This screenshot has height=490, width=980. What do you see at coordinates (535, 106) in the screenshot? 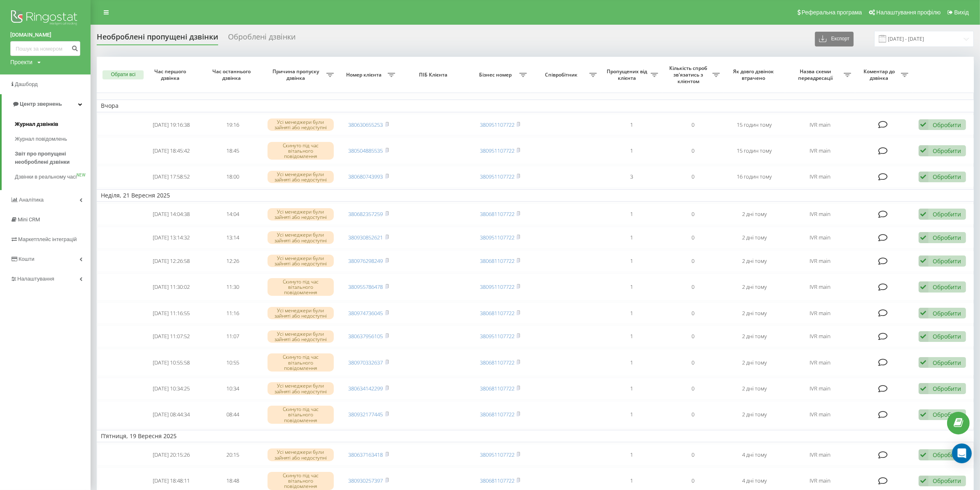
I see `td: Вчора` at bounding box center [535, 106].